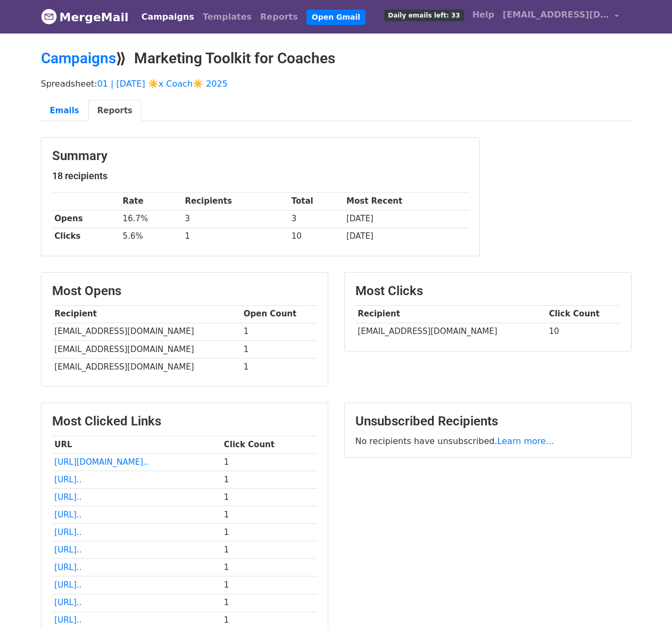 The width and height of the screenshot is (672, 628). What do you see at coordinates (645, 603) in the screenshot?
I see `div: Chat Widget` at bounding box center [645, 603].